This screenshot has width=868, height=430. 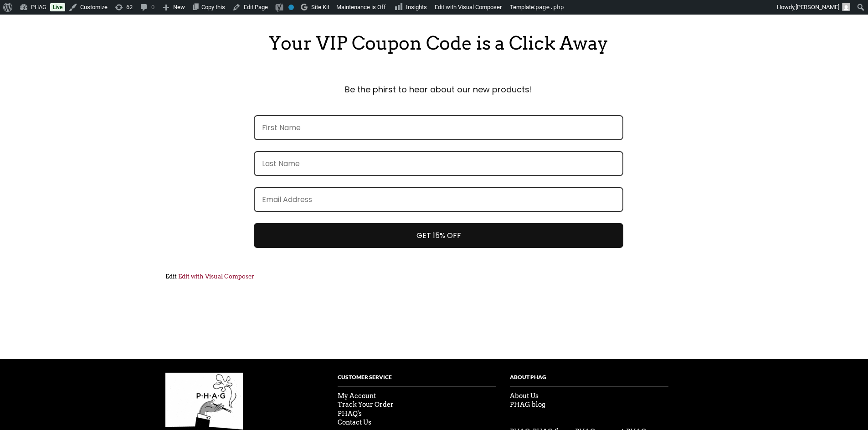 What do you see at coordinates (438, 235) in the screenshot?
I see `button: GET 15% OFF` at bounding box center [438, 235].